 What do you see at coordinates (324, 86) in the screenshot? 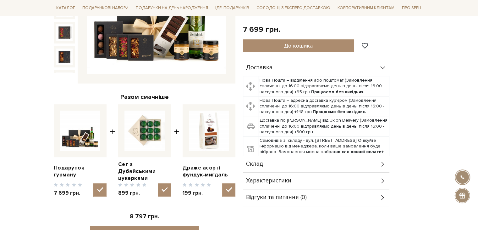
I see `td: Нова Пошта – відділення або поштомат (Замовлення сплаченні до 16:00 відправляємо день в день, піс...` at bounding box center [324, 86].